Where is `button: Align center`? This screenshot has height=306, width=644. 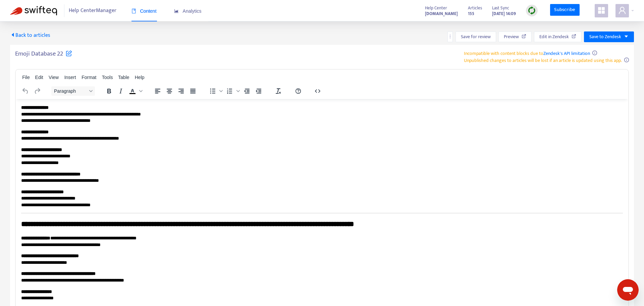 button: Align center is located at coordinates (170, 91).